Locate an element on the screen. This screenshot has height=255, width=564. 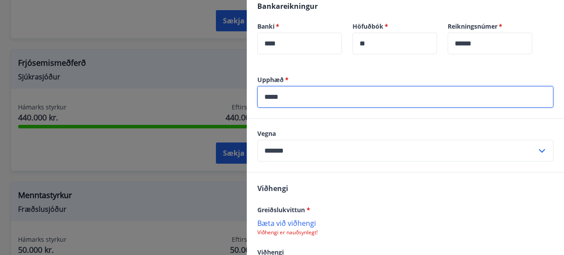
div: Upphæð is located at coordinates (405, 97).